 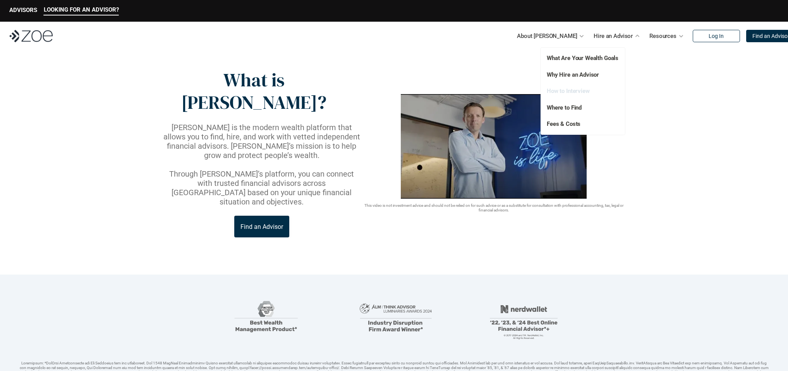 I want to click on p: Find an Advisor, so click(x=262, y=227).